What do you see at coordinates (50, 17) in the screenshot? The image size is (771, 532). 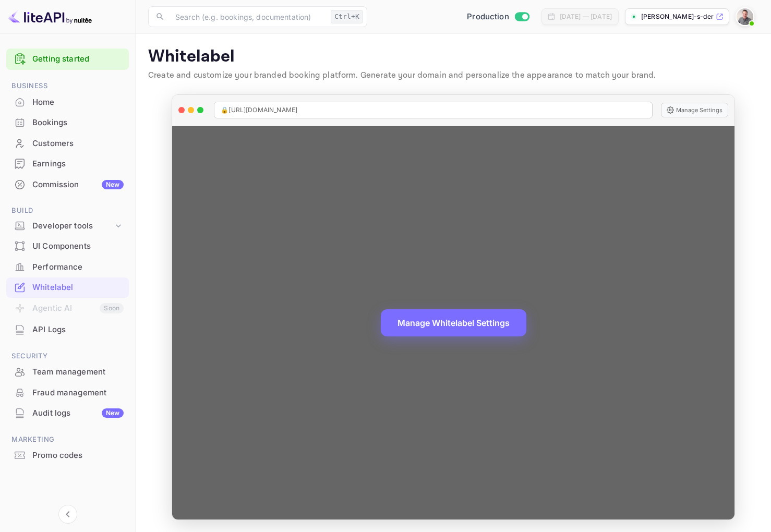 I see `img: LiteAPI logo` at bounding box center [50, 17].